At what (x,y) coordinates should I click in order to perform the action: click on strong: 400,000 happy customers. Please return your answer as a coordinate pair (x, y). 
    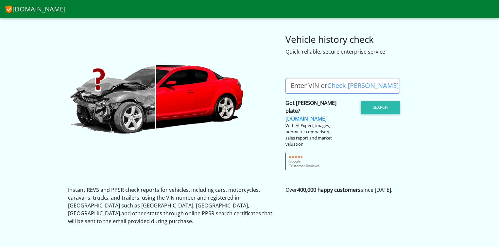
    Looking at the image, I should click on (329, 190).